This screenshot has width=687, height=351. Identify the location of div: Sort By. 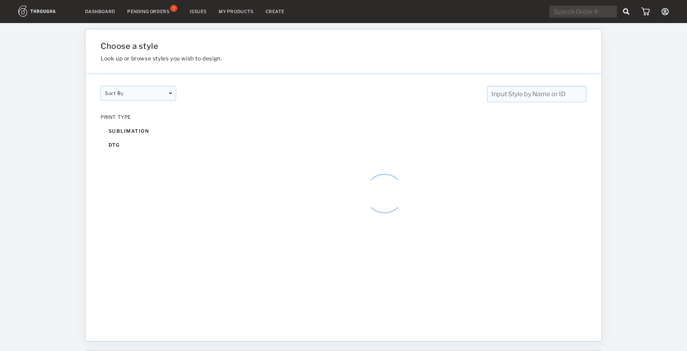
(138, 93).